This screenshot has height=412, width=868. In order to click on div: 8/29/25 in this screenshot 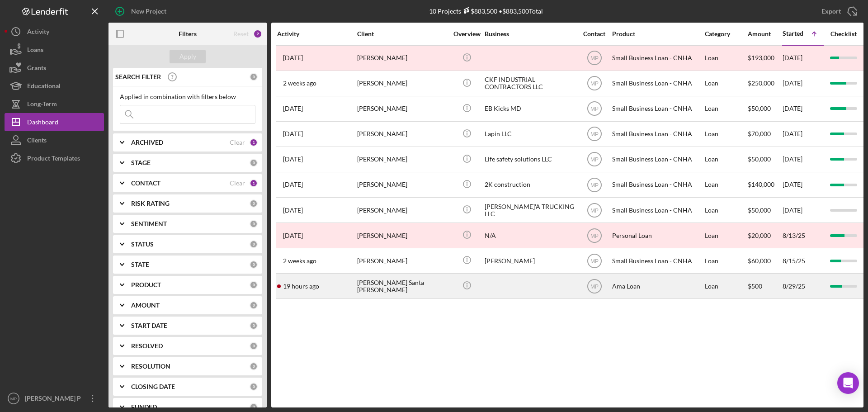, I will do `click(803, 286)`.